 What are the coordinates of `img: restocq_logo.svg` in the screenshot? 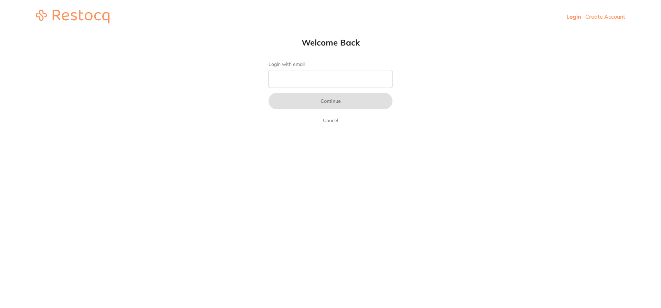 It's located at (73, 17).